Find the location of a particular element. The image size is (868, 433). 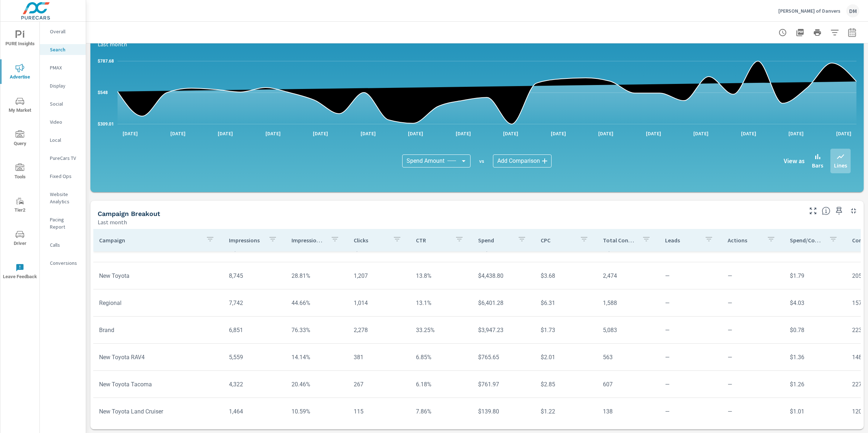

text: $309.01 is located at coordinates (106, 124).